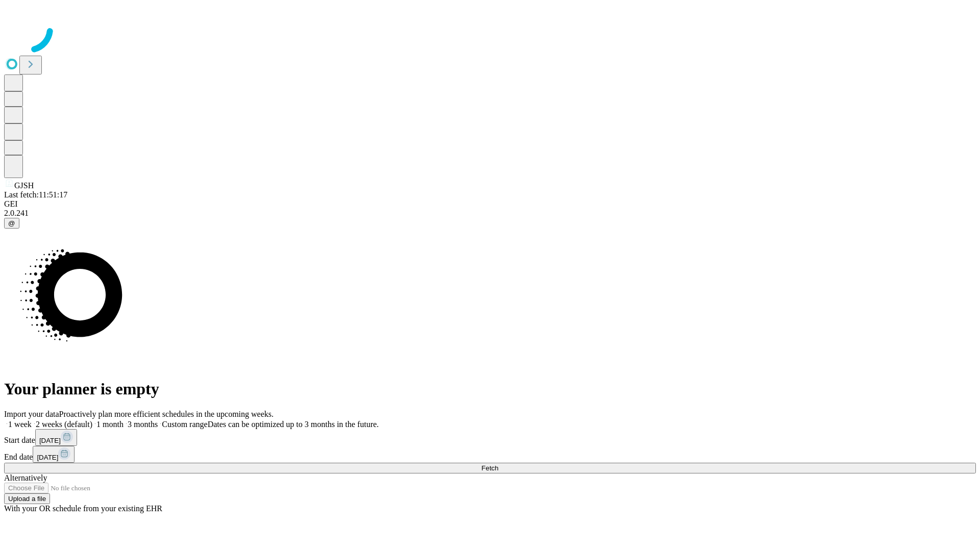  What do you see at coordinates (490, 205) in the screenshot?
I see `div: GEI` at bounding box center [490, 205].